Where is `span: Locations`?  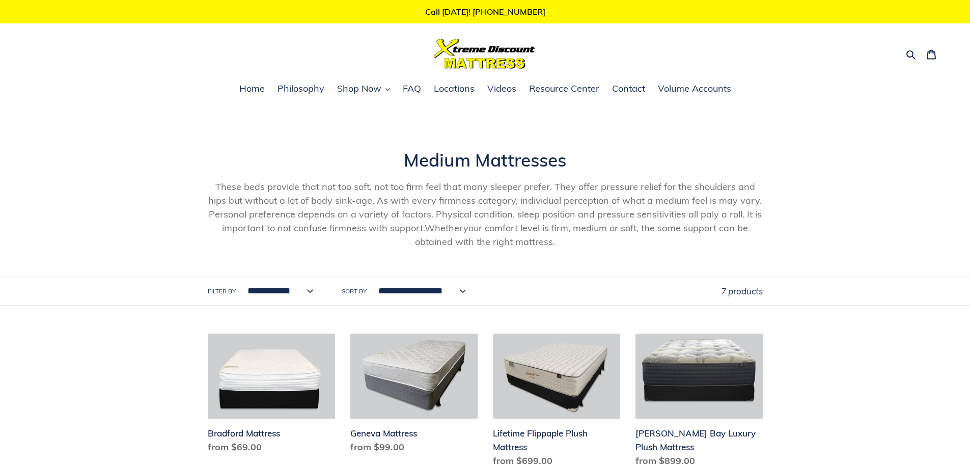
span: Locations is located at coordinates (454, 89).